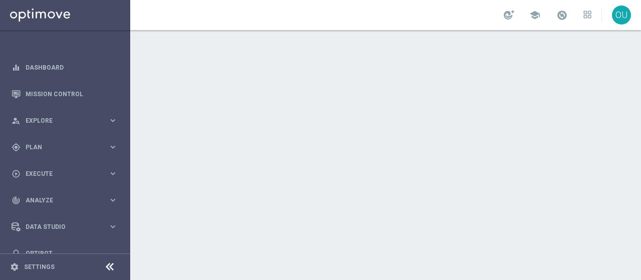 Image resolution: width=641 pixels, height=280 pixels. I want to click on button: track_changes Analyze keyboard_arrow_right, so click(65, 200).